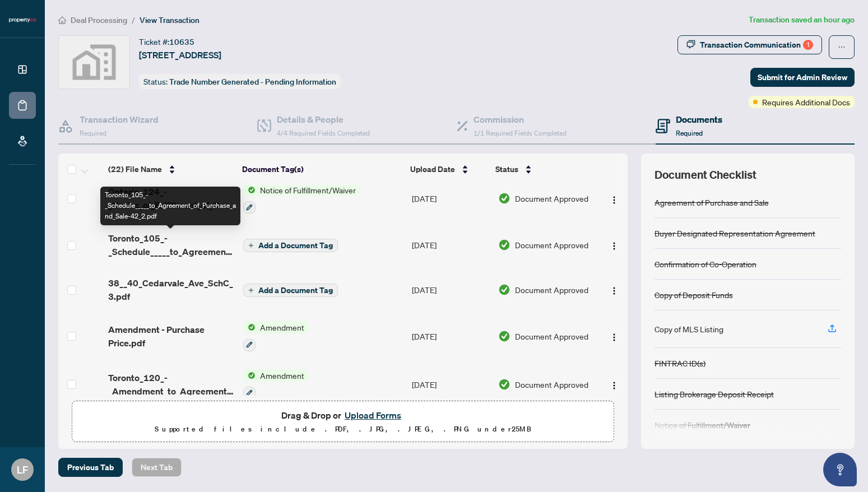  What do you see at coordinates (23, 470) in the screenshot?
I see `span: LF` at bounding box center [23, 470].